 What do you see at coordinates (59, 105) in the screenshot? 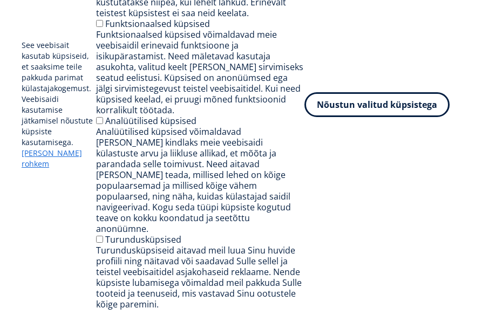
I see `p: See veebisait kasutab küpsiseid, et saaksime teile pakkuda parimat külastajakogemust. Veebisaidi ...` at bounding box center [59, 105].